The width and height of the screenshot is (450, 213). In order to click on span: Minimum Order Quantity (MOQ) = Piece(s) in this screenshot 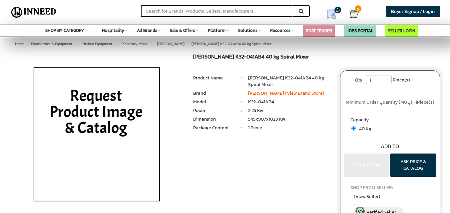, I will do `click(390, 102)`.